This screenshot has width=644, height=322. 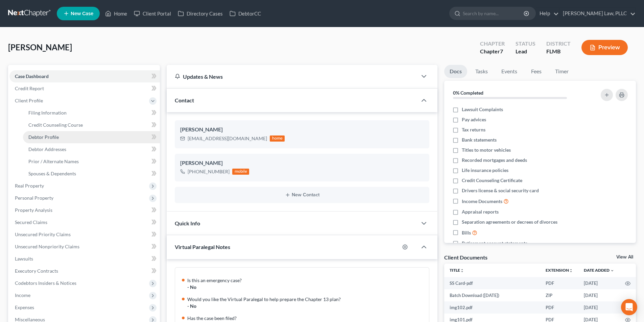 What do you see at coordinates (306, 319) in the screenshot?
I see `div: Has the case been filed?` at bounding box center [306, 319].